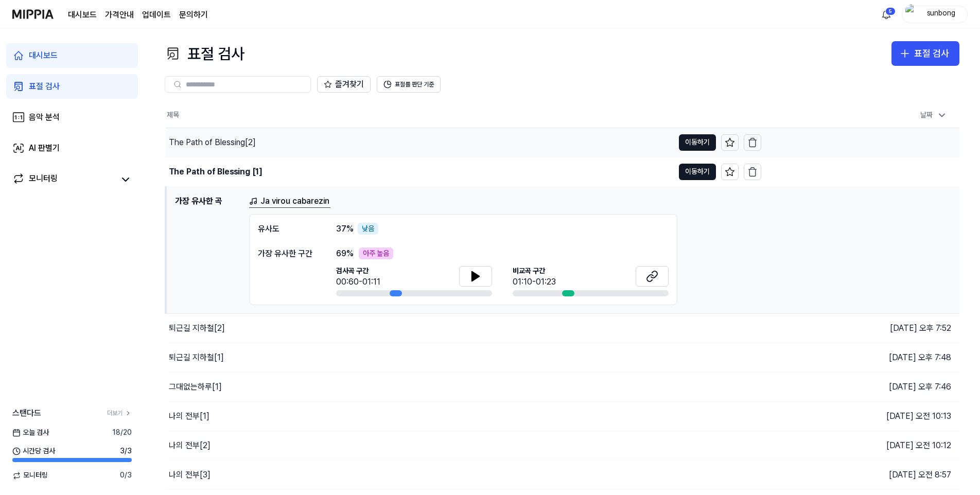 This screenshot has height=495, width=980. What do you see at coordinates (208, 250) in the screenshot?
I see `h1: 가장 유사한 곡` at bounding box center [208, 250].